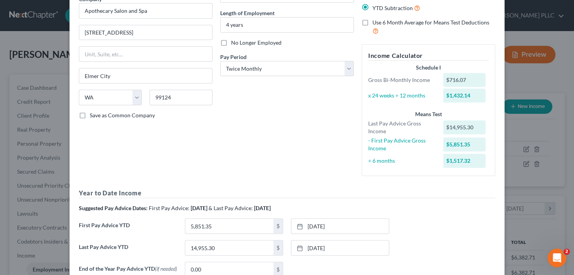  I want to click on h5: Year to Date Income, so click(287, 193).